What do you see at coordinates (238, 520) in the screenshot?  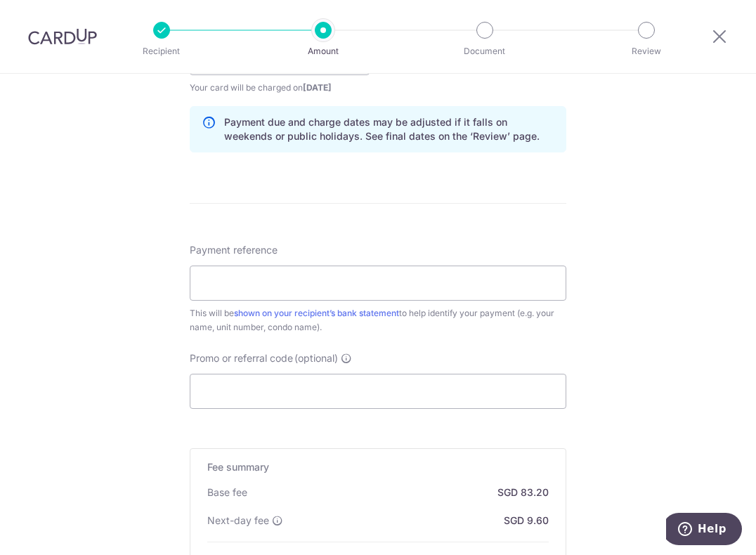 I see `p: Next-day fee` at bounding box center [238, 520].